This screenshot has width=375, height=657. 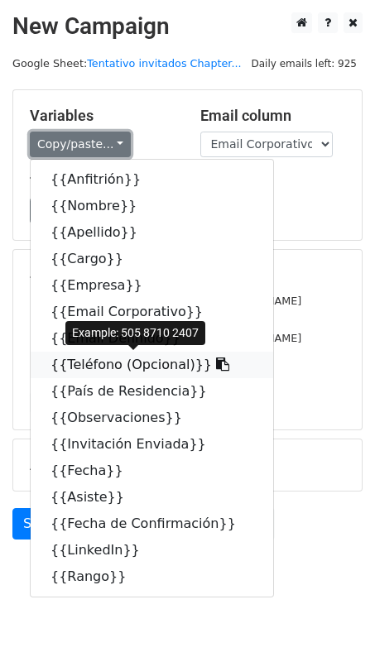 I want to click on a: {{LinkedIn}}, so click(x=151, y=550).